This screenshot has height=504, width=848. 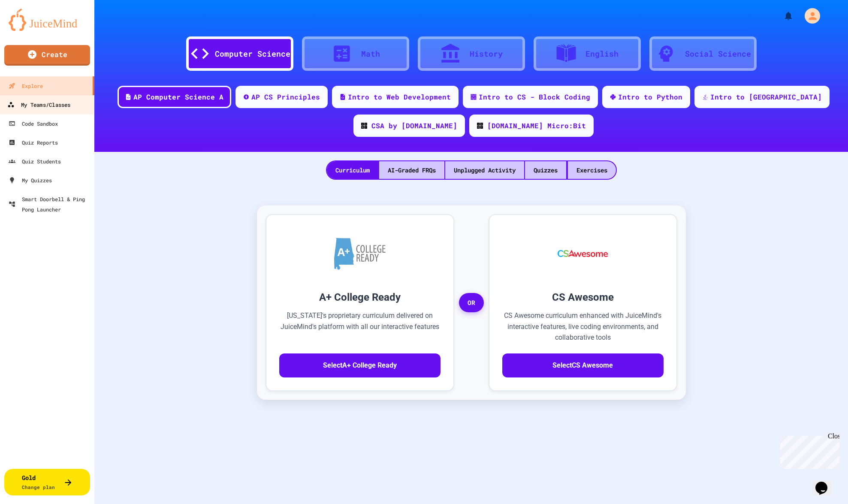 What do you see at coordinates (30, 180) in the screenshot?
I see `div: My Quizzes` at bounding box center [30, 180].